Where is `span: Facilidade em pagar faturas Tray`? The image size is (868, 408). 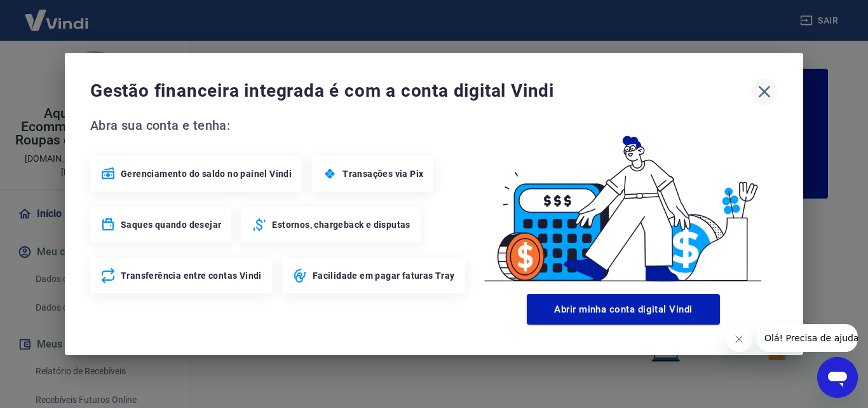 span: Facilidade em pagar faturas Tray is located at coordinates (383, 276).